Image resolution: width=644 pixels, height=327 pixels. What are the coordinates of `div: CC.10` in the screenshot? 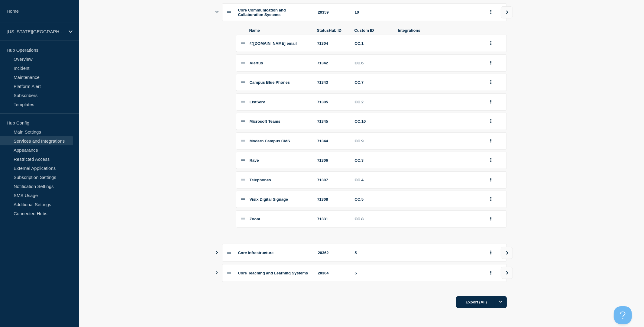 It's located at (373, 121).